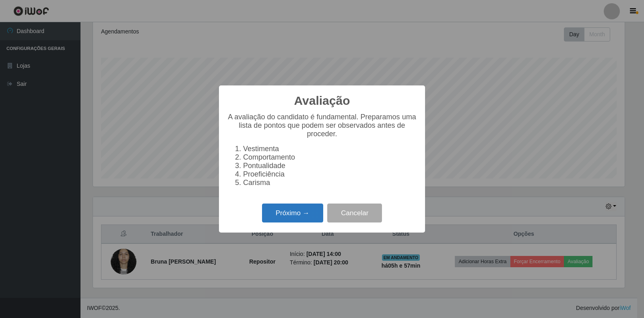 Image resolution: width=644 pixels, height=318 pixels. Describe the element at coordinates (322, 101) in the screenshot. I see `h2: Avaliação` at that location.